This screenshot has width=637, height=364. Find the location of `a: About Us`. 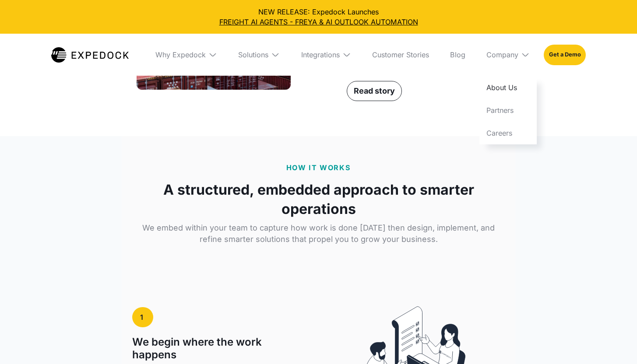

a: About Us is located at coordinates (508, 87).